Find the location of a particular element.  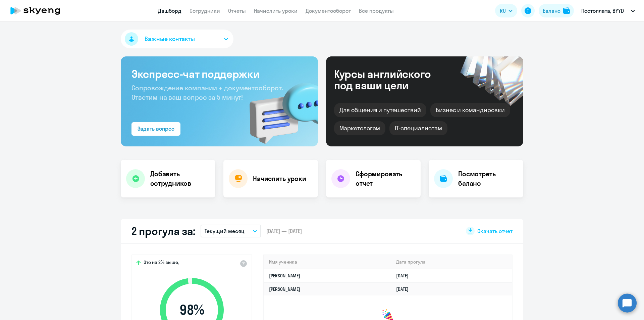

button: Важные контакты is located at coordinates (177, 39).